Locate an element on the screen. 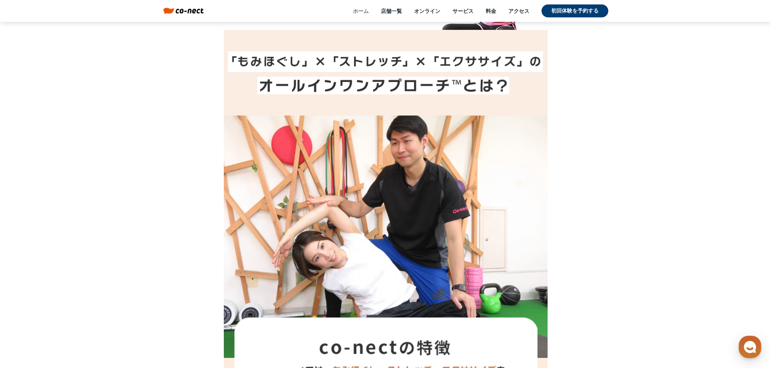  a: サービス is located at coordinates (463, 11).